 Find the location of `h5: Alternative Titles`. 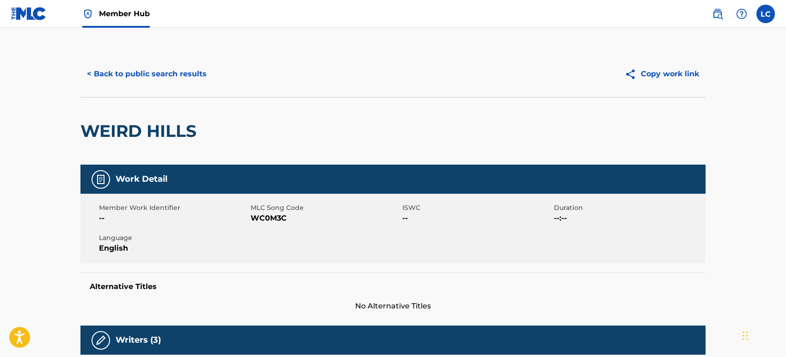

h5: Alternative Titles is located at coordinates (393, 287).